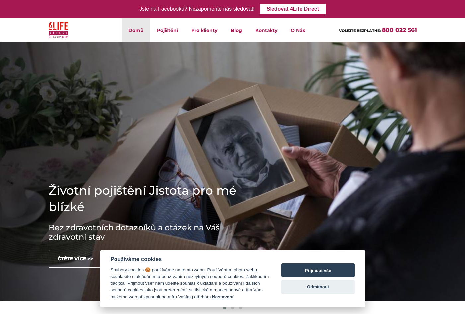  What do you see at coordinates (360, 31) in the screenshot?
I see `span: VOLEJTE BEZPLATNĚ:` at bounding box center [360, 31].